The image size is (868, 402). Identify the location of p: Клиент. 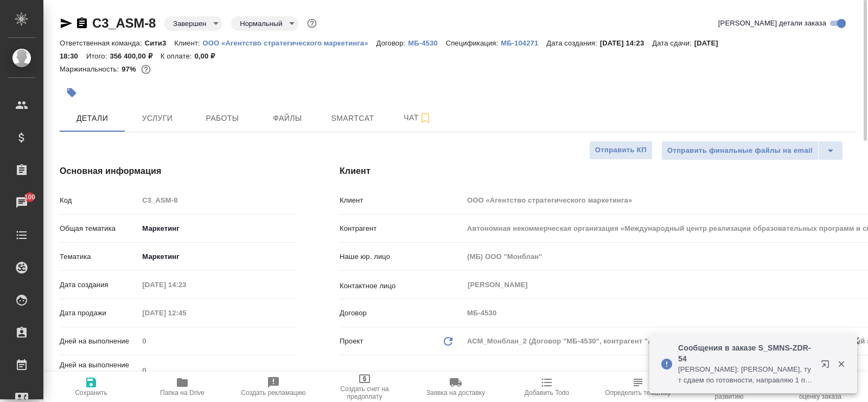
(401, 201).